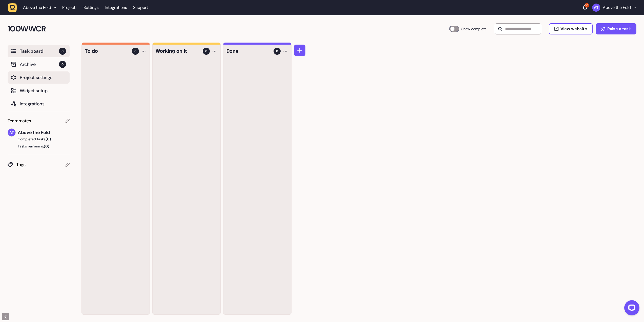 The image size is (644, 322). I want to click on span: Raise a task, so click(619, 29).